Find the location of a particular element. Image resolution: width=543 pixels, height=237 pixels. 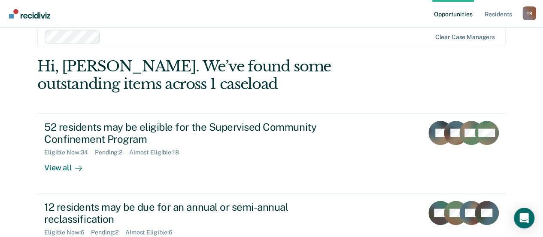

div: 52 residents may be eligible for the Supervised Community Confinement Program is located at coordinates (195, 133).